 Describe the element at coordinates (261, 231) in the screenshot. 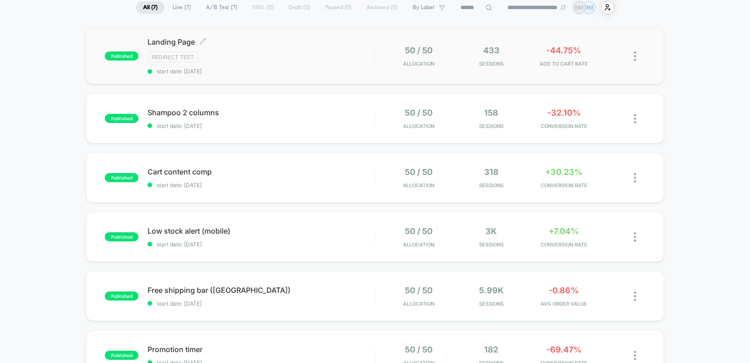

I see `span: Low stock alert (mobile)` at that location.